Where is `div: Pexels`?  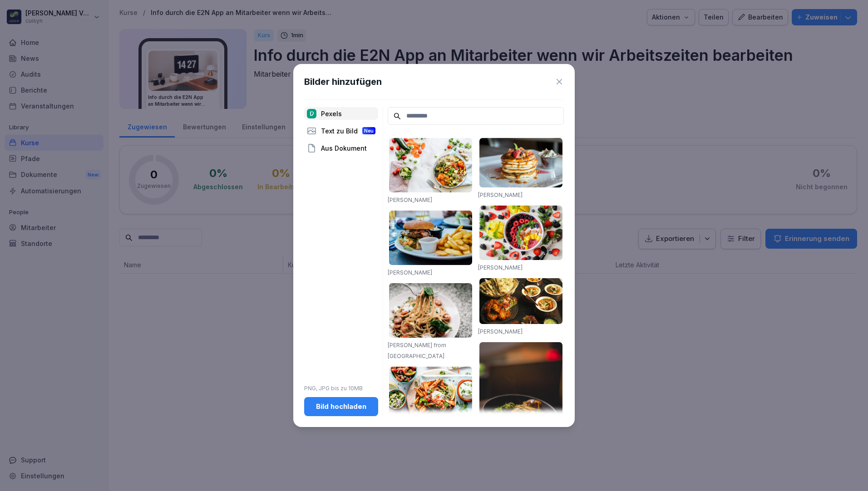
div: Pexels is located at coordinates (341, 113).